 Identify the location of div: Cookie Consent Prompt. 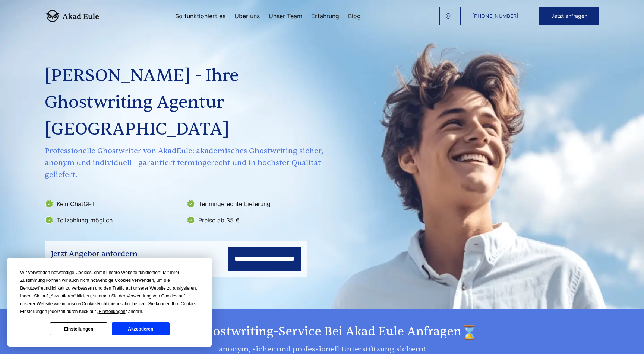
(110, 302).